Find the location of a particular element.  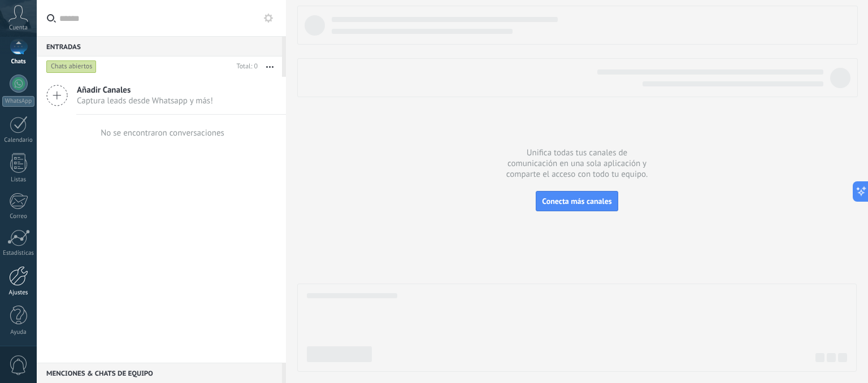

div: Menciones & Chats de equipo is located at coordinates (159, 373).